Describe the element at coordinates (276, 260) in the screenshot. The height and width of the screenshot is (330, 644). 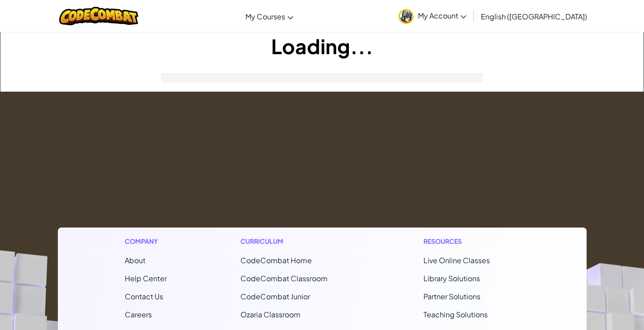
I see `span: CodeCombat Home` at that location.